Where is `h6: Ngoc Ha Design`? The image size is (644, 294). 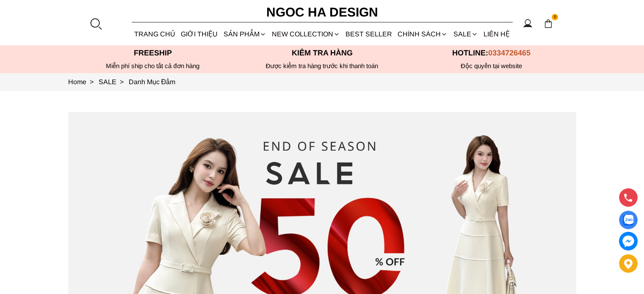 h6: Ngoc Ha Design is located at coordinates (322, 12).